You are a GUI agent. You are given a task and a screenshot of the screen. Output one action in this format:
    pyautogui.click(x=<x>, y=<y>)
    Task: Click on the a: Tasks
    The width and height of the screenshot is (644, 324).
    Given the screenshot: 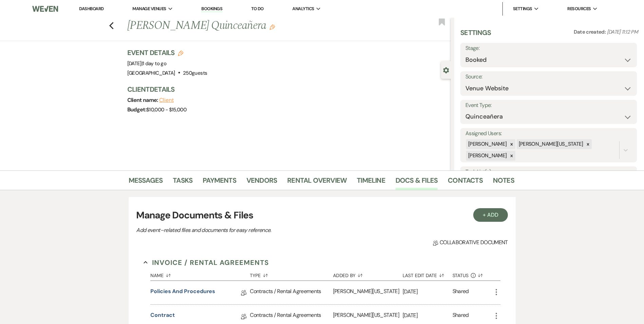 What is the action you would take?
    pyautogui.click(x=183, y=182)
    